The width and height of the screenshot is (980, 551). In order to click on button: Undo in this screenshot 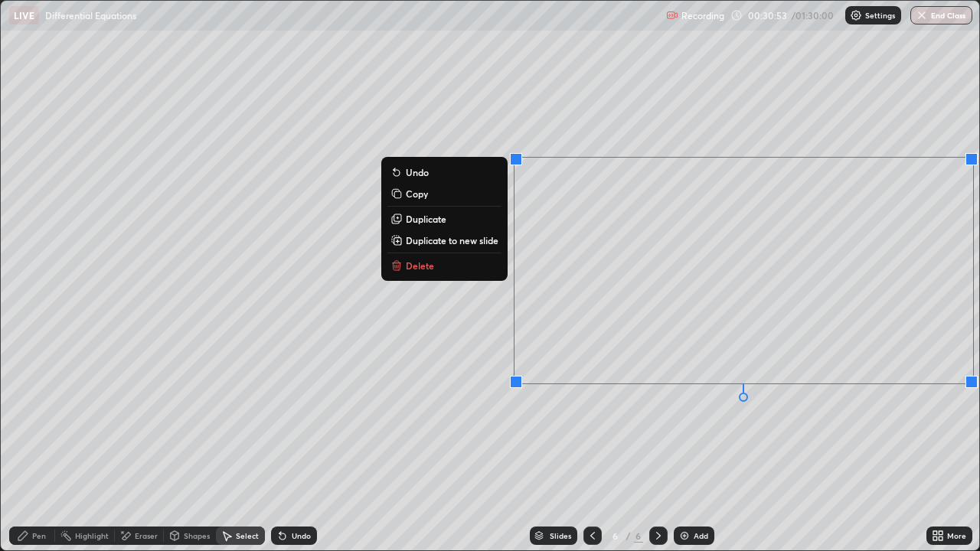, I will do `click(444, 172)`.